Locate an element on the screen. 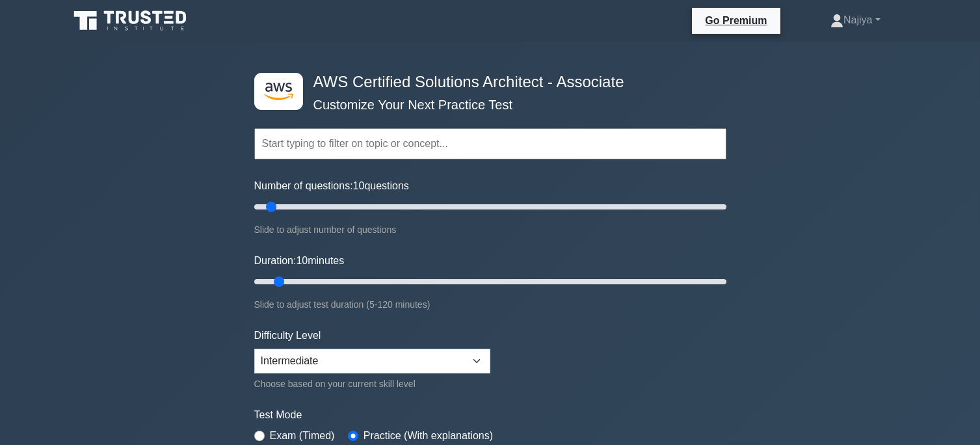  input: Start typing to filter on topic or concept... is located at coordinates (490, 143).